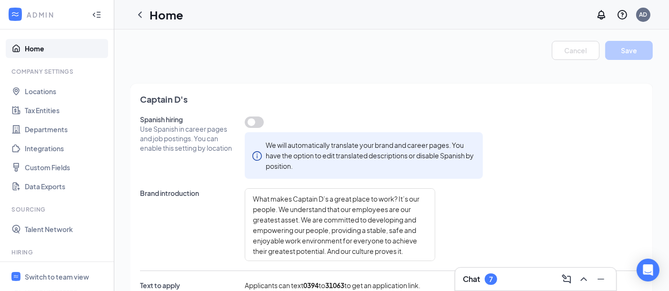 Image resolution: width=669 pixels, height=291 pixels. What do you see at coordinates (472, 280) in the screenshot?
I see `h3: Chat` at bounding box center [472, 280].